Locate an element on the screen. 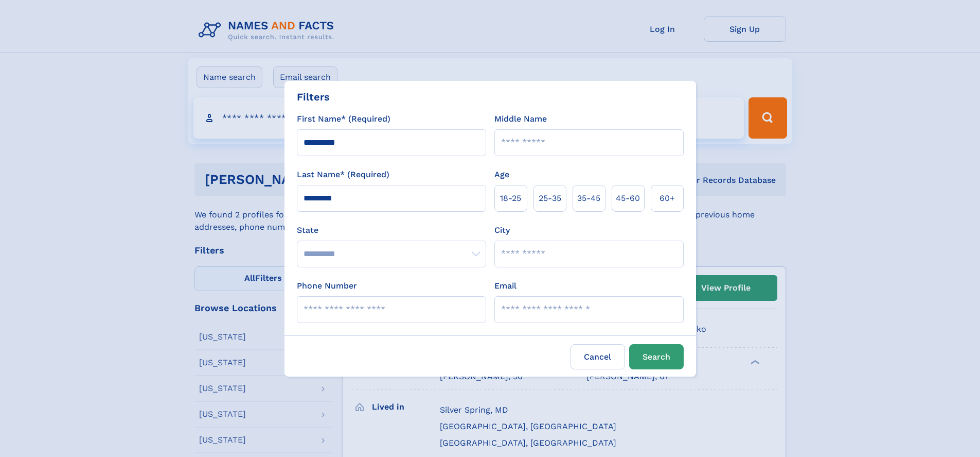 The image size is (980, 457). label: First Name* (Required) is located at coordinates (344, 119).